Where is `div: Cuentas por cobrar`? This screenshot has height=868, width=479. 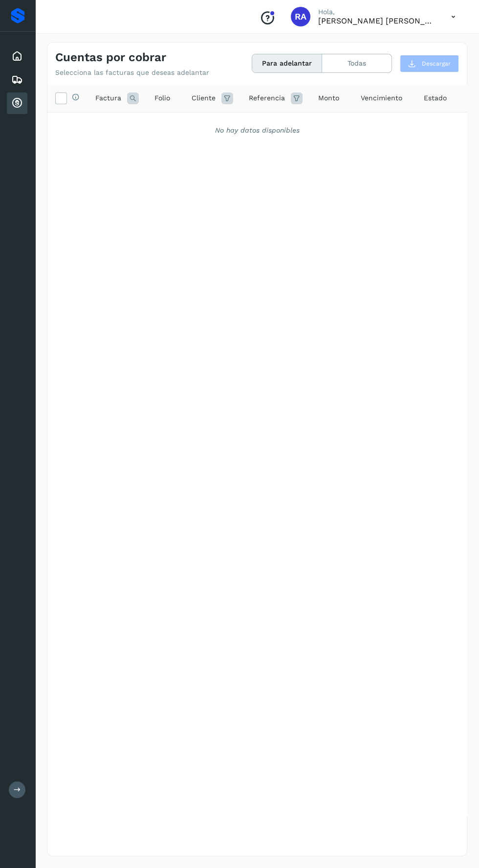
div: Cuentas por cobrar is located at coordinates (17, 103).